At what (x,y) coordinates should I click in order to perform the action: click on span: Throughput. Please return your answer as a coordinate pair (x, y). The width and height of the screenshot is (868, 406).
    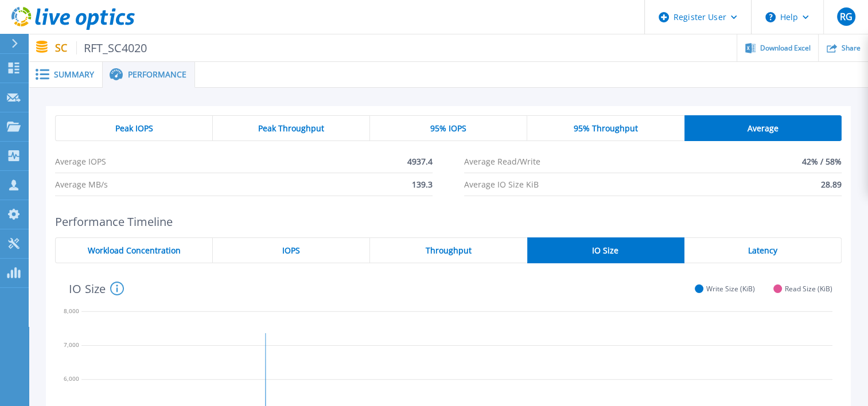
    Looking at the image, I should click on (449, 250).